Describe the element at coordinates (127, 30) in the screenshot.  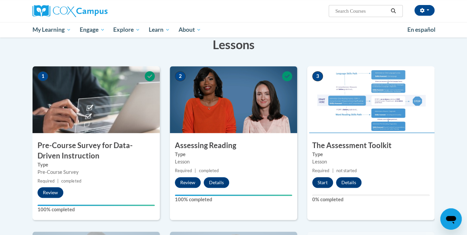
I see `a: Explore` at that location.